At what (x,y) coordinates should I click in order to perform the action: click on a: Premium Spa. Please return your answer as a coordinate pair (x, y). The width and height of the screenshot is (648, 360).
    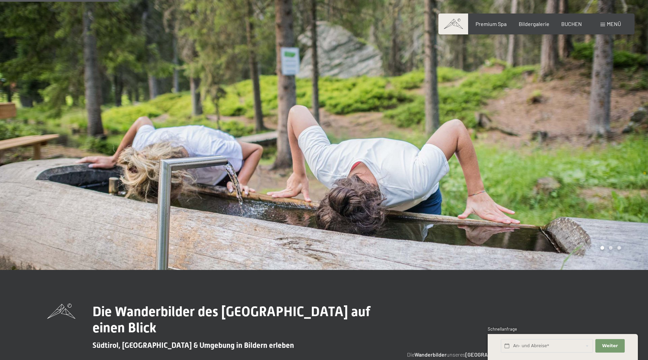
    Looking at the image, I should click on (491, 24).